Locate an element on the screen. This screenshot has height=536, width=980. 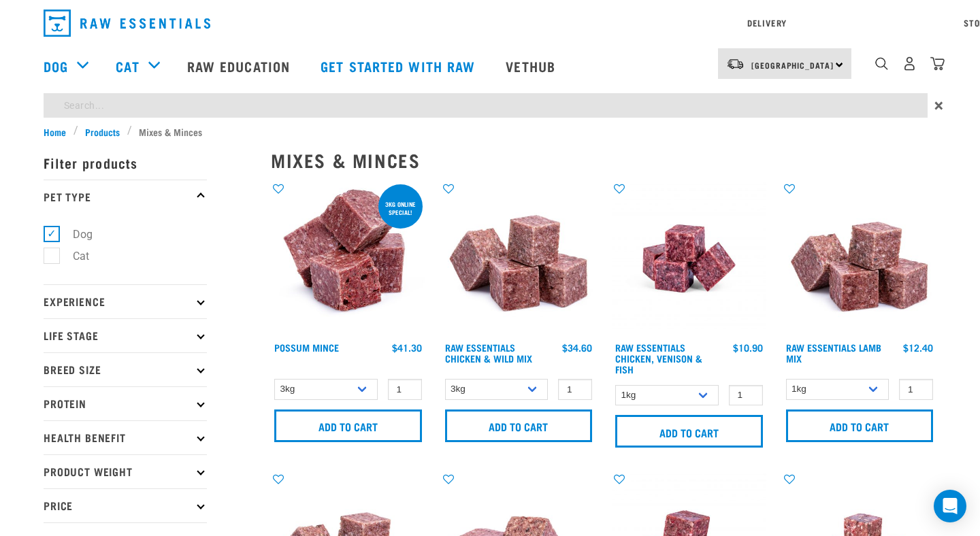
a: Cat is located at coordinates (127, 66).